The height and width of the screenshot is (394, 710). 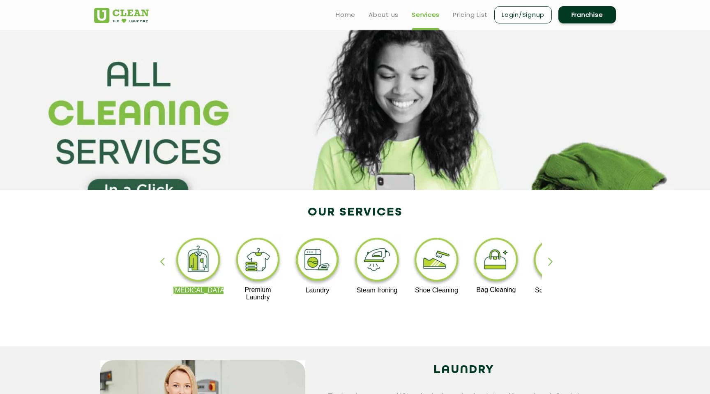 I want to click on p: Laundry, so click(x=317, y=290).